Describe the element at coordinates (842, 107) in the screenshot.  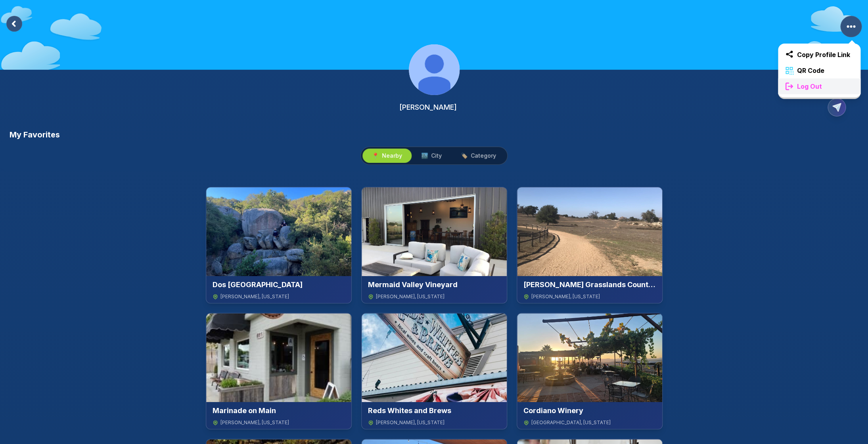
I see `button: Copy Profile Link` at that location.